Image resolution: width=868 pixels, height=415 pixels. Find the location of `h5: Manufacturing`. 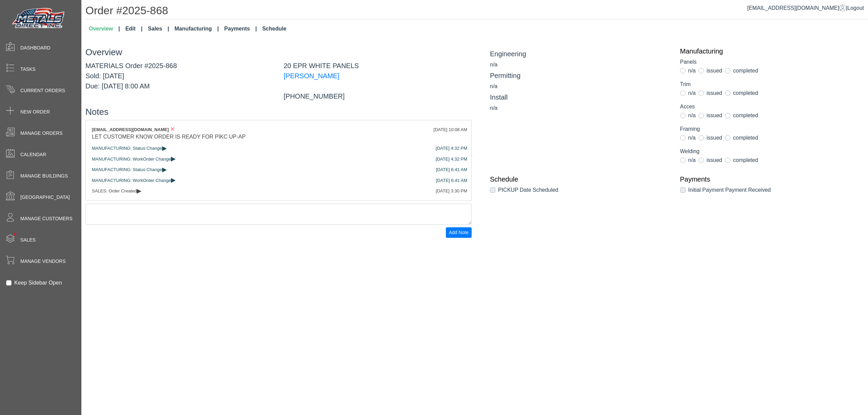

h5: Manufacturing is located at coordinates (770, 51).